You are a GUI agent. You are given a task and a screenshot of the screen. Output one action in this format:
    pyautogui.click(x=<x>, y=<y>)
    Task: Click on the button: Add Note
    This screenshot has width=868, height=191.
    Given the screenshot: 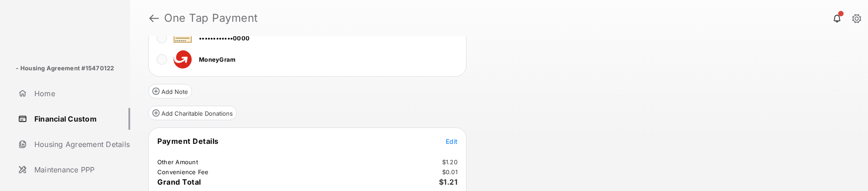 What is the action you would take?
    pyautogui.click(x=170, y=91)
    